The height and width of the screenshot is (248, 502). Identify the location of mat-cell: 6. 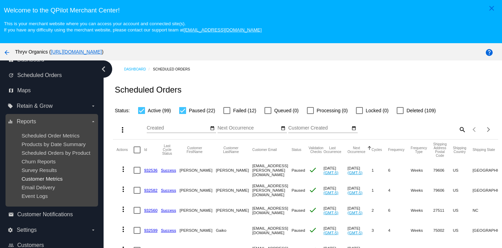
(399, 170).